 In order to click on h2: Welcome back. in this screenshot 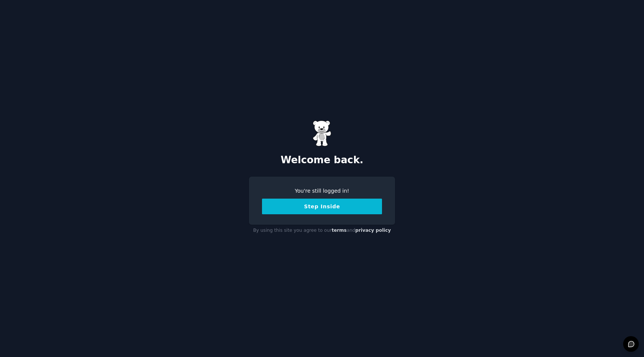, I will do `click(322, 160)`.